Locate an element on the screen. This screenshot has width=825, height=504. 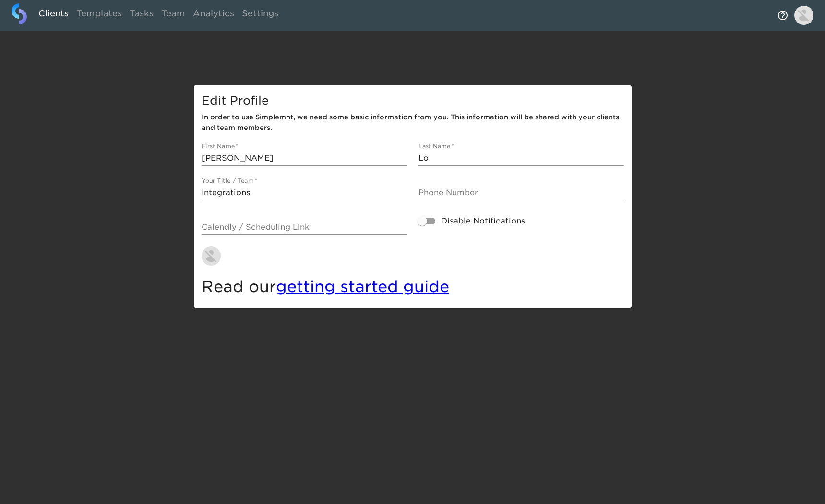
span: Disable Notifications is located at coordinates (483, 221).